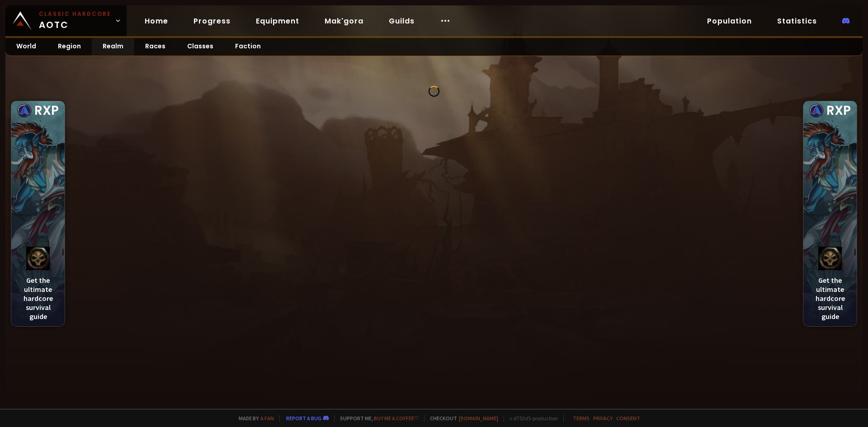 This screenshot has height=427, width=868. What do you see at coordinates (200, 47) in the screenshot?
I see `a: Classes` at bounding box center [200, 47].